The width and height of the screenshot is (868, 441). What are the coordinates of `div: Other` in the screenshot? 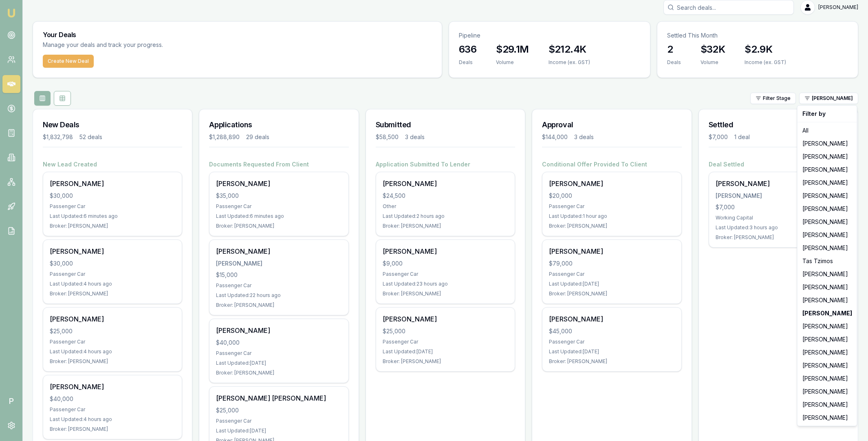 It's located at (445, 207).